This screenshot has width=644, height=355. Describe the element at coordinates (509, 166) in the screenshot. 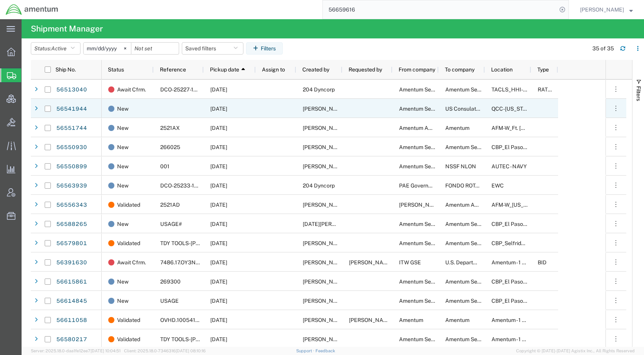

I see `span: AUTEC - NAVY` at that location.